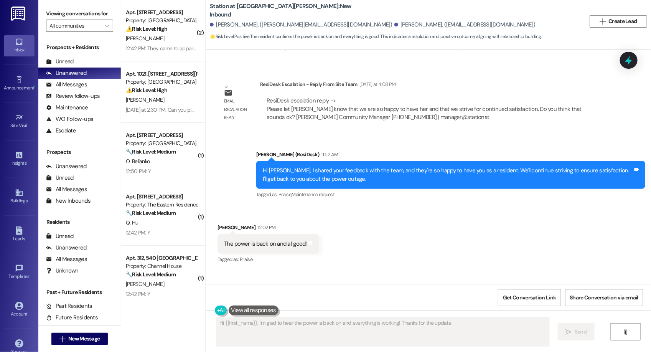 The image size is (651, 352). I want to click on div: Residents, so click(79, 222).